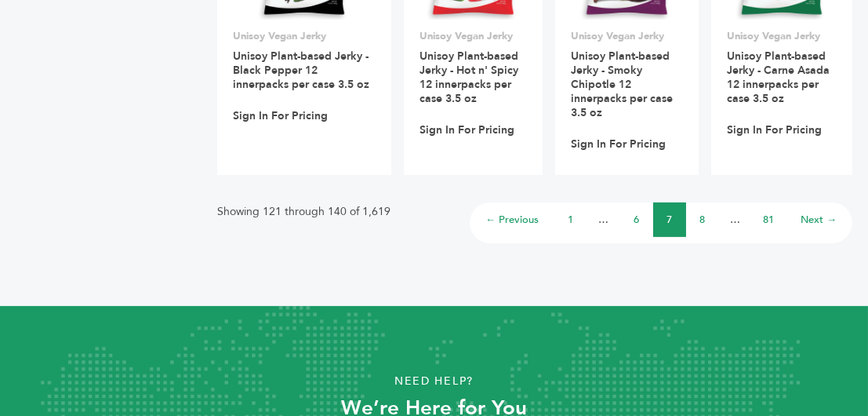  Describe the element at coordinates (669, 219) in the screenshot. I see `a: 7` at that location.